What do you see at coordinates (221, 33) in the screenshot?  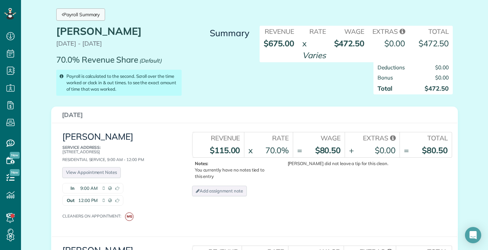 I see `h3: Summary` at bounding box center [221, 33].